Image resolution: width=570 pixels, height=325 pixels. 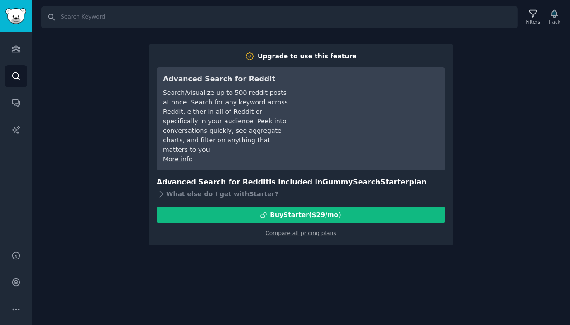 I want to click on div: Buy Starter ($ 29 /mo ), so click(x=305, y=215).